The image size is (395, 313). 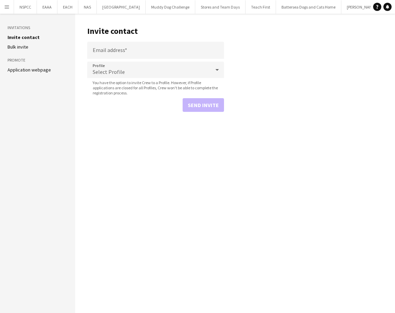 What do you see at coordinates (261, 7) in the screenshot?
I see `button: Teach First` at bounding box center [261, 7].